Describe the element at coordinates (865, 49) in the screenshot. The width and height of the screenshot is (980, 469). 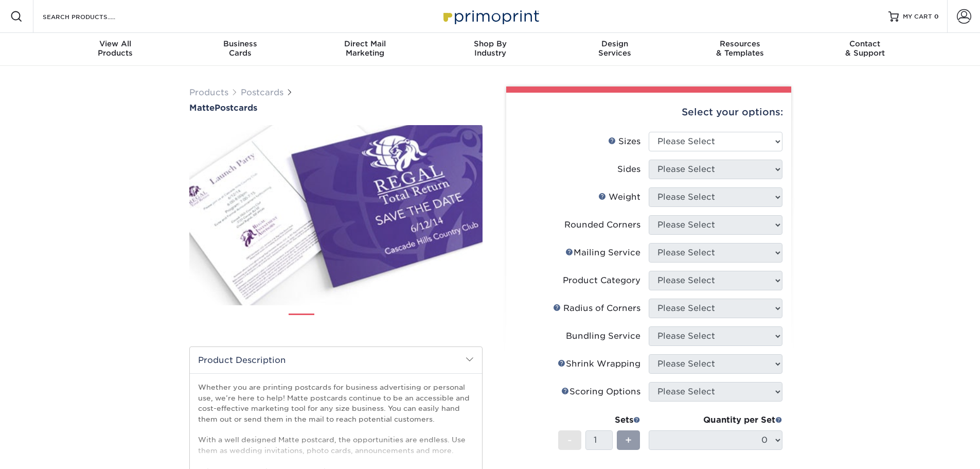
I see `a: Contact& Support` at that location.